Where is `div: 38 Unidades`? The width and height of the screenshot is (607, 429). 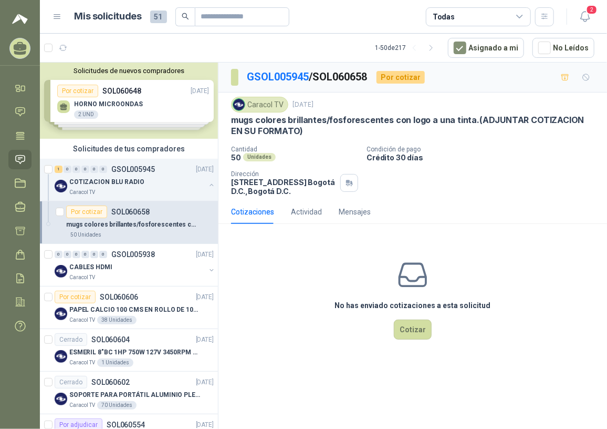 div: 38 Unidades is located at coordinates (117, 320).